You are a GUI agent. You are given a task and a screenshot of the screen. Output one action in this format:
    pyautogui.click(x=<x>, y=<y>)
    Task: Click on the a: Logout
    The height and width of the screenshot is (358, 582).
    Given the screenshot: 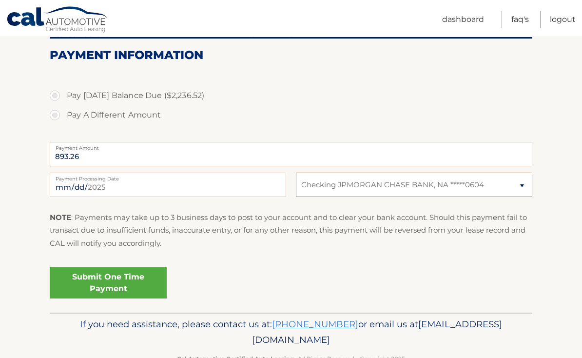 What is the action you would take?
    pyautogui.click(x=562, y=19)
    